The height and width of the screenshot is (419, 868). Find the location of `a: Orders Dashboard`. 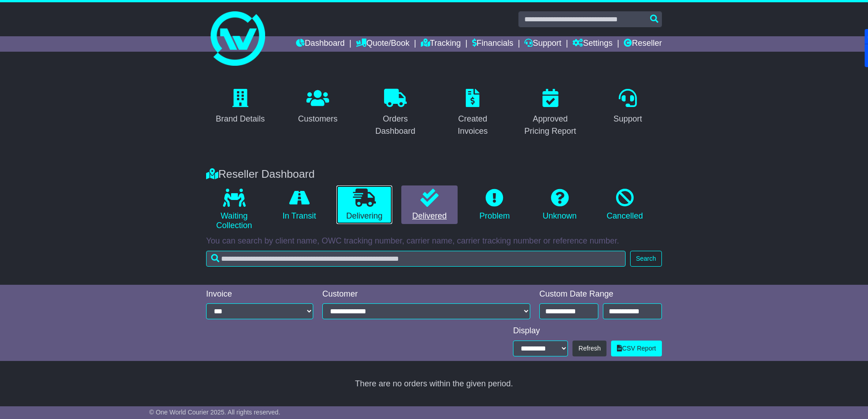

a: Orders Dashboard is located at coordinates (395, 113).